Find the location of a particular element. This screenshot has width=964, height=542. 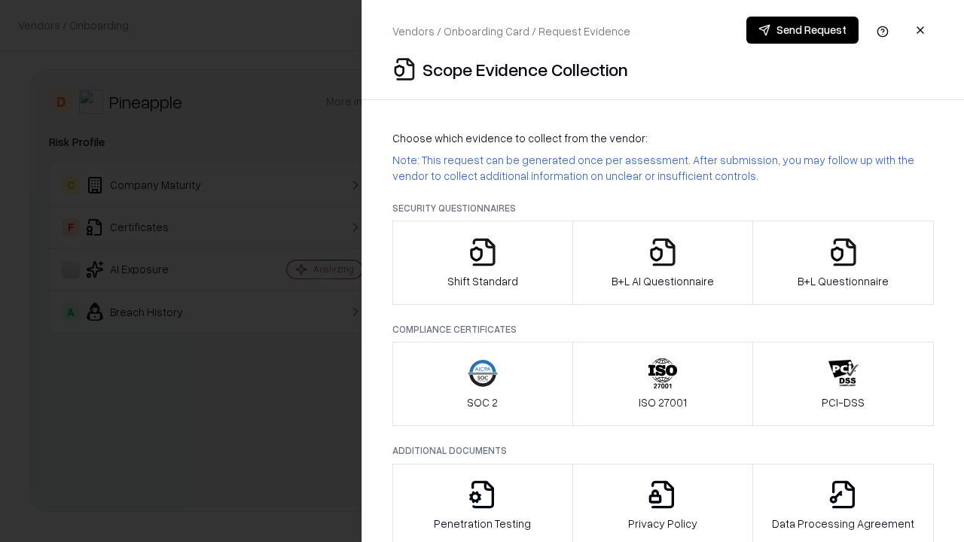

p: Privacy Policy is located at coordinates (663, 524).